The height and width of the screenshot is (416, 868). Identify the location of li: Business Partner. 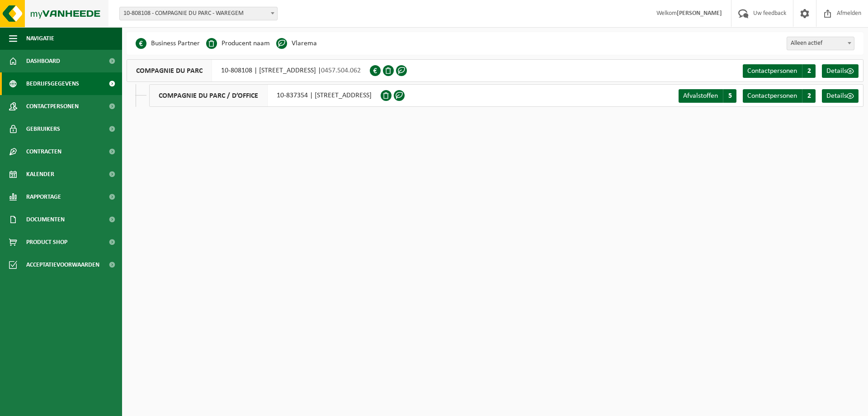
(168, 43).